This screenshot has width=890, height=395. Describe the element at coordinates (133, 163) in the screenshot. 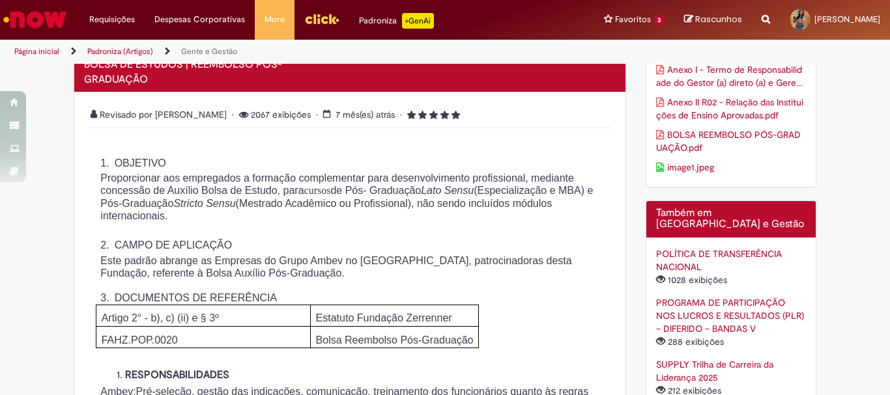

I see `span: 1. OBJETIVO` at that location.